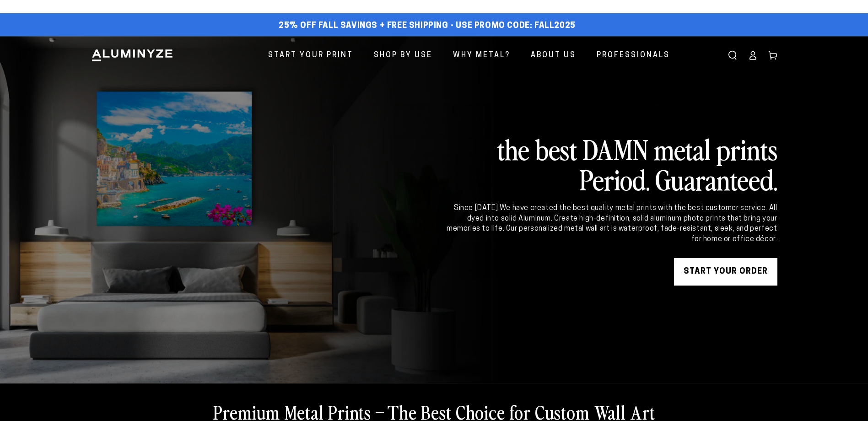 The width and height of the screenshot is (868, 421). What do you see at coordinates (553, 56) in the screenshot?
I see `span: About Us` at bounding box center [553, 56].